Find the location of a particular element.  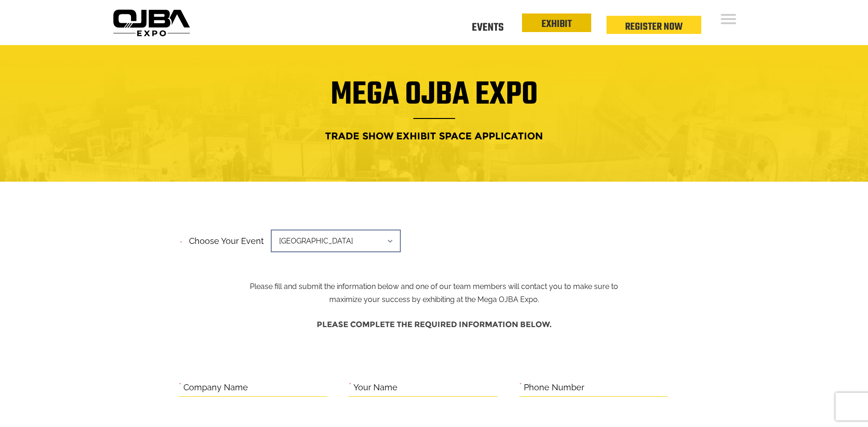

label: Your Name is located at coordinates (375, 387).